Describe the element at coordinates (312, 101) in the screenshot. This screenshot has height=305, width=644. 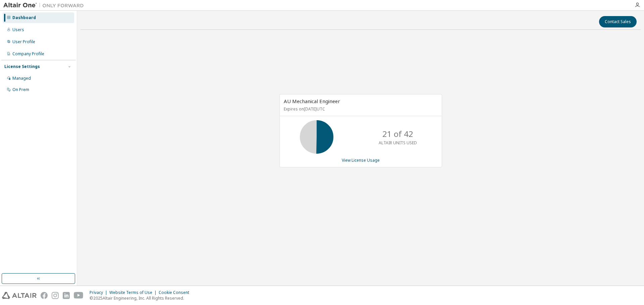
I see `span: AU Mechanical Engineer` at that location.